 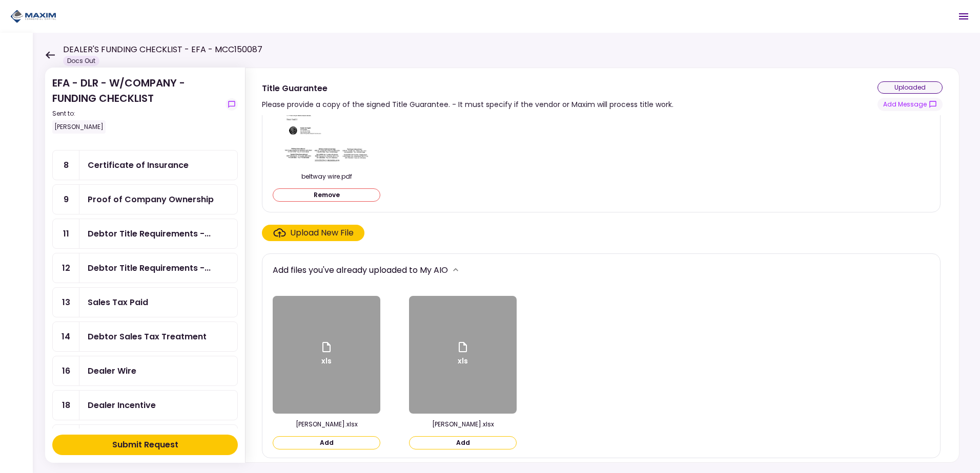 I want to click on div: 13, so click(x=66, y=302).